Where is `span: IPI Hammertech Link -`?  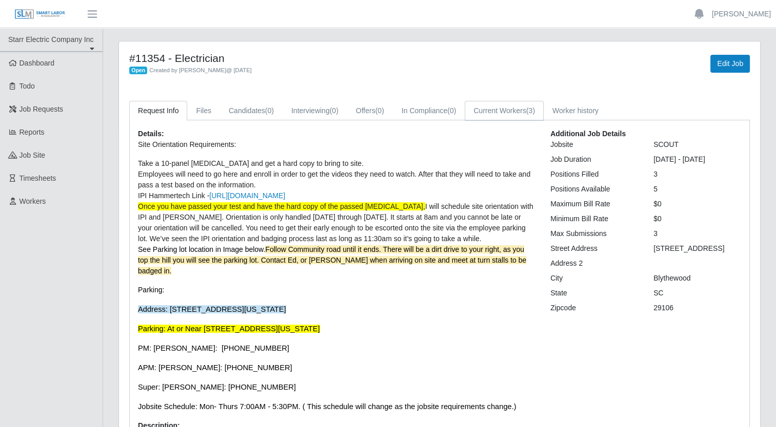 span: IPI Hammertech Link - is located at coordinates (211, 196).